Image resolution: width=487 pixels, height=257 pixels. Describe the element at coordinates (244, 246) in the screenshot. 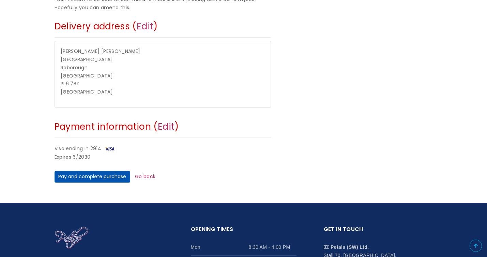

I see `li: Mon` at that location.